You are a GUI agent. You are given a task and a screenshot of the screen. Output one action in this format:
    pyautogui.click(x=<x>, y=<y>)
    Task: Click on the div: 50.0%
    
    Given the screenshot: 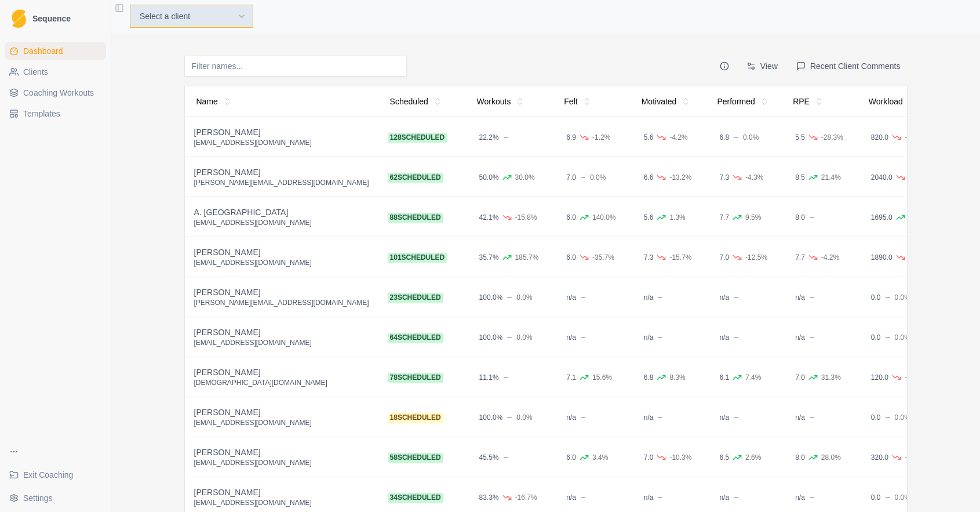 What is the action you would take?
    pyautogui.click(x=489, y=178)
    